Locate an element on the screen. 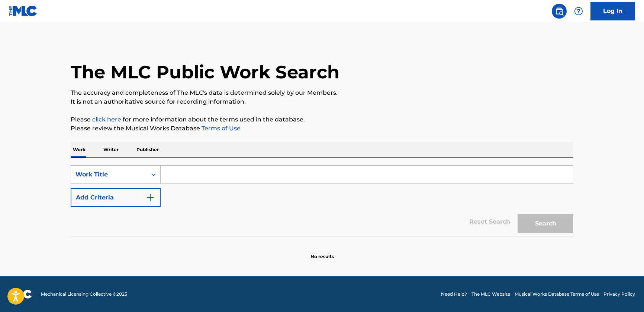 This screenshot has width=644, height=312. p: It is not an authoritative source for recording information. is located at coordinates (322, 102).